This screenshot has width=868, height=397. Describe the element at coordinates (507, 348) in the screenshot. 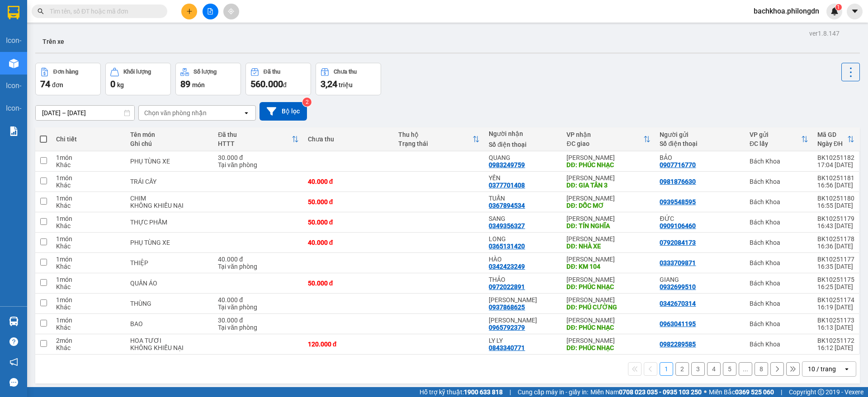

I see `div: 0843340771` at that location.